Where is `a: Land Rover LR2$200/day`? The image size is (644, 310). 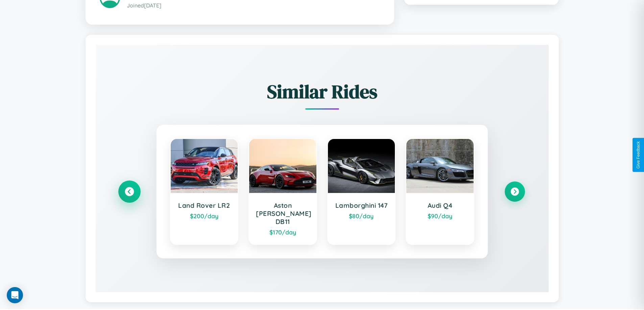 a: Land Rover LR2$200/day is located at coordinates (204, 192).